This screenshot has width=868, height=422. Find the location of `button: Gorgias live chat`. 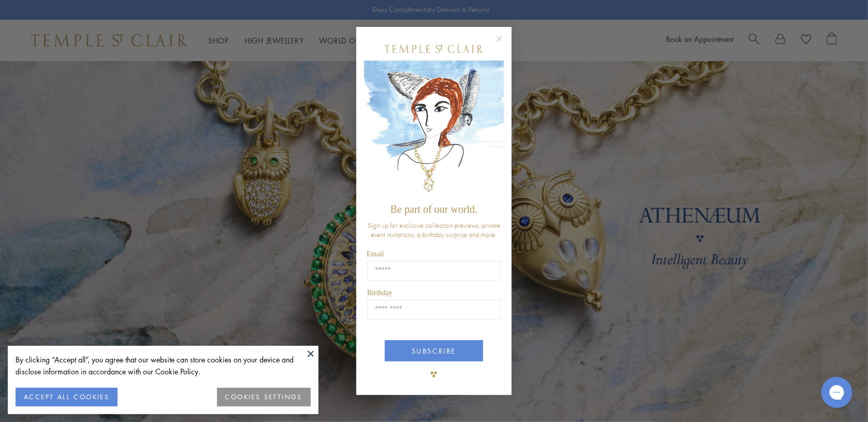

button: Gorgias live chat is located at coordinates (21, 20).